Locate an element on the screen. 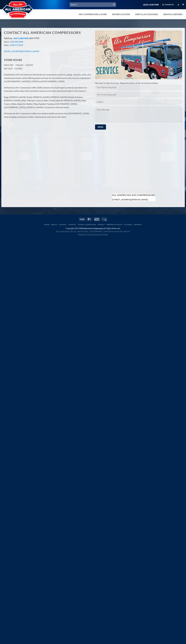  p: Store – Sales – is located at coordinates (47, 42).